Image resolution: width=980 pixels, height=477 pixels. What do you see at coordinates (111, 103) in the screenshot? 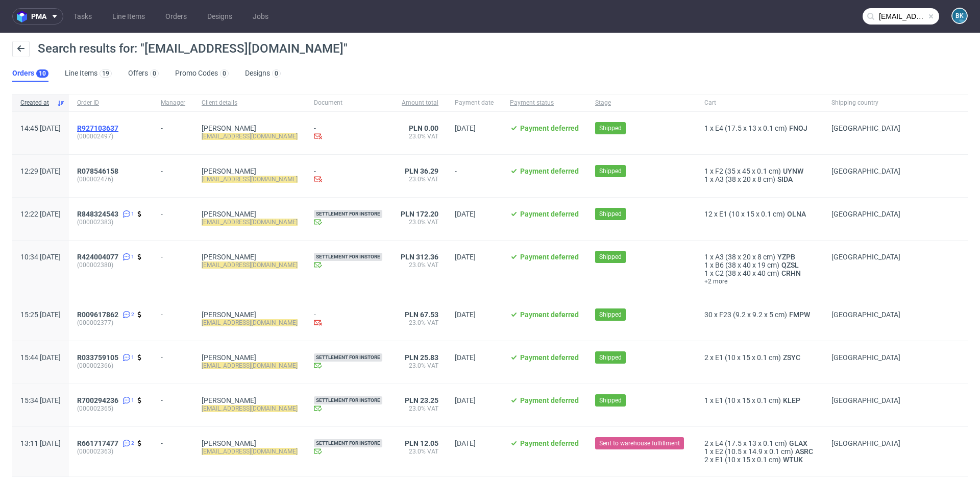
I see `span: Order ID` at bounding box center [111, 103].